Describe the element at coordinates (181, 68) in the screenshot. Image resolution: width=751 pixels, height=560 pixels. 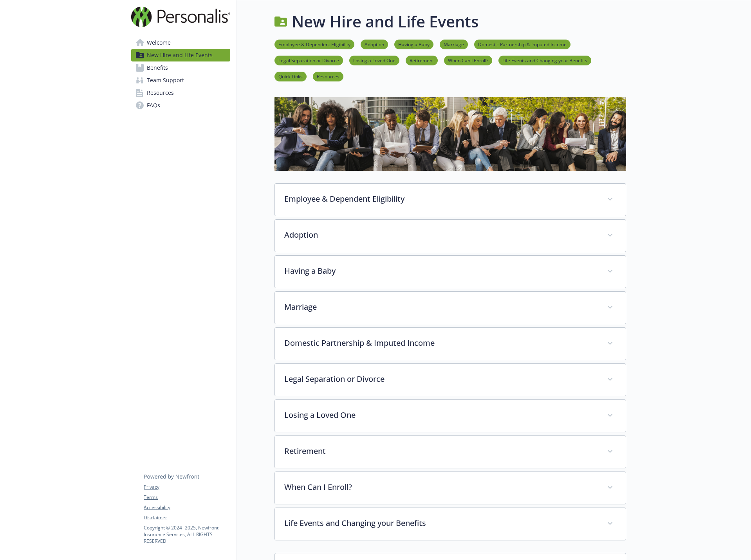
I see `a: Benefits` at that location.